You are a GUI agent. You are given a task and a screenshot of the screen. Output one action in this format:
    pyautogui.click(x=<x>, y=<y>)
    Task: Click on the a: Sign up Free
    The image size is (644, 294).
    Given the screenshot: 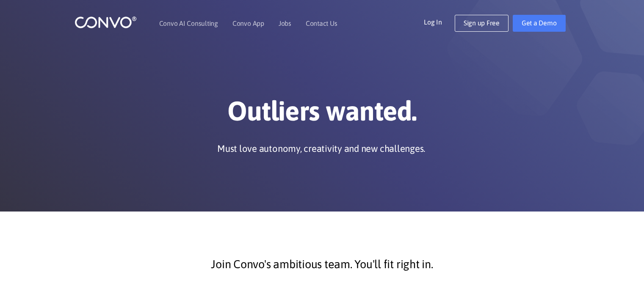 What is the action you would take?
    pyautogui.click(x=481, y=24)
    